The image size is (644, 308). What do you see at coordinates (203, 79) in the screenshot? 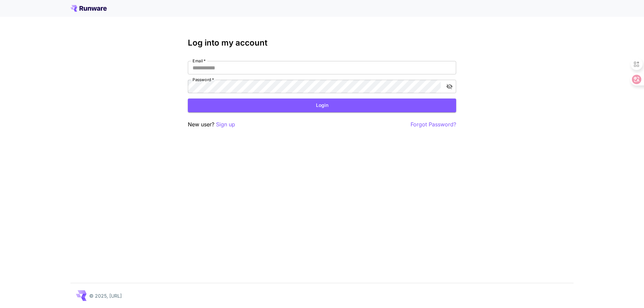
I see `label: Password` at bounding box center [203, 79].